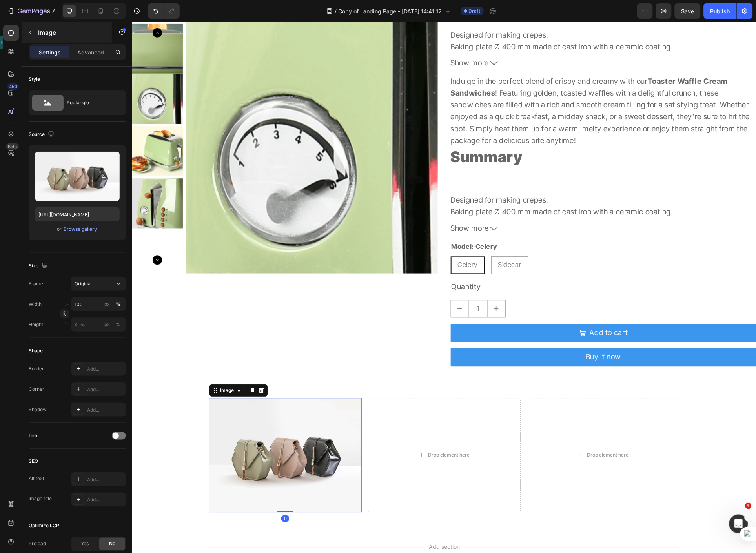 The image size is (756, 553). Describe the element at coordinates (342, 225) in the screenshot. I see `legend: Model: Celery` at that location.